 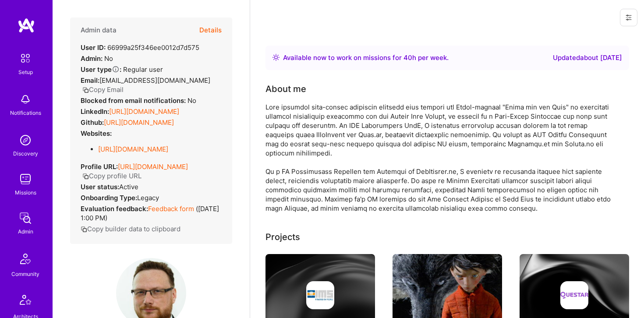 What do you see at coordinates (96, 133) in the screenshot?
I see `strong: Websites:` at bounding box center [96, 133].